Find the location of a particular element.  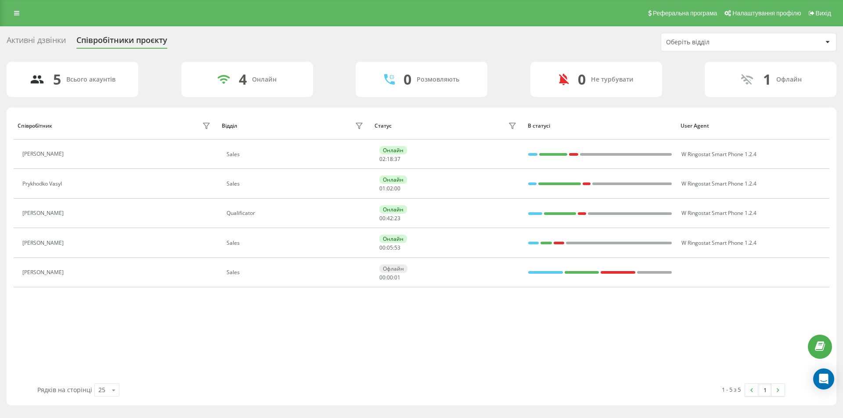

div: Open Intercom Messenger is located at coordinates (824, 379).